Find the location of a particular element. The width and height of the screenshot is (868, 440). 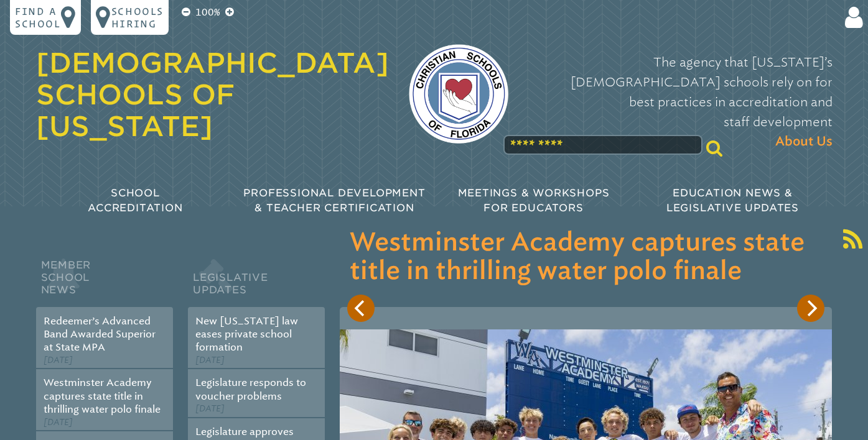

span: Meetings & Workshops for Educators is located at coordinates (534, 200).